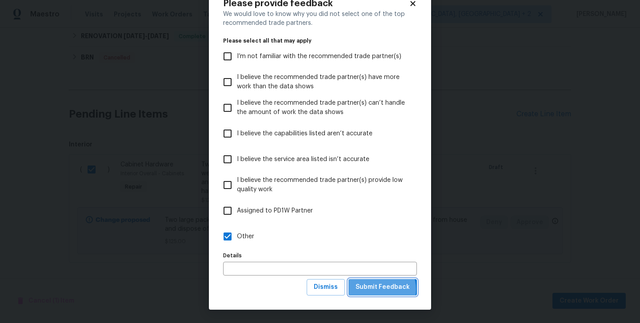 This screenshot has width=640, height=323. Describe the element at coordinates (304, 134) in the screenshot. I see `span: I believe the capabilities listed aren’t accurate` at that location.